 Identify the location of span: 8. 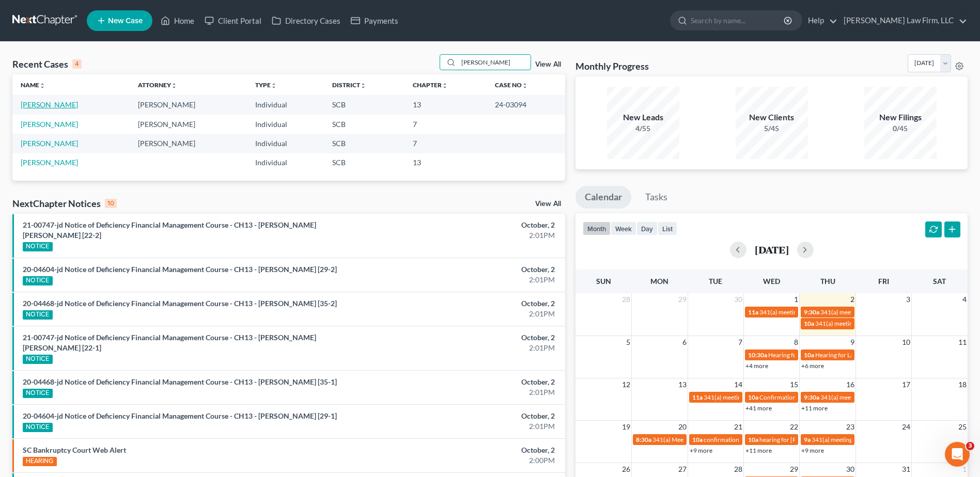
(796, 343).